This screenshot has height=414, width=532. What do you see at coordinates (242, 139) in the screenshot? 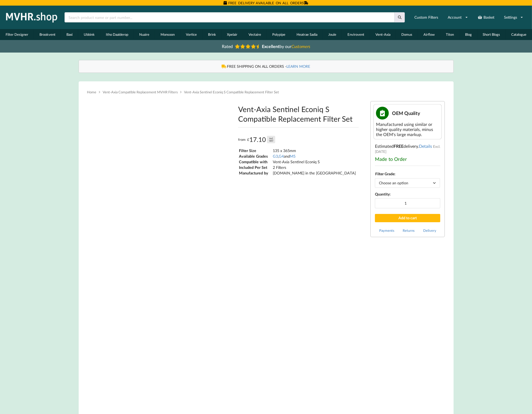
I see `span: from` at bounding box center [242, 139].